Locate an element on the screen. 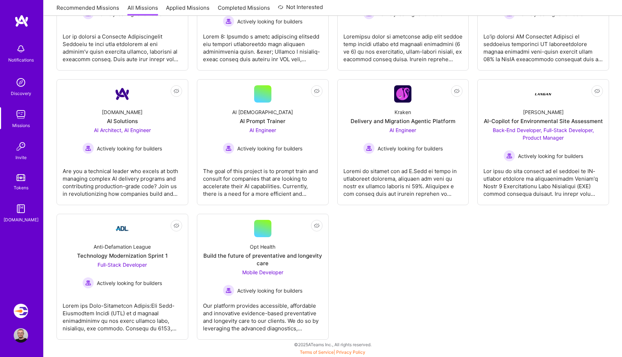 This screenshot has width=622, height=357. a: Applied Missions is located at coordinates (188, 10).